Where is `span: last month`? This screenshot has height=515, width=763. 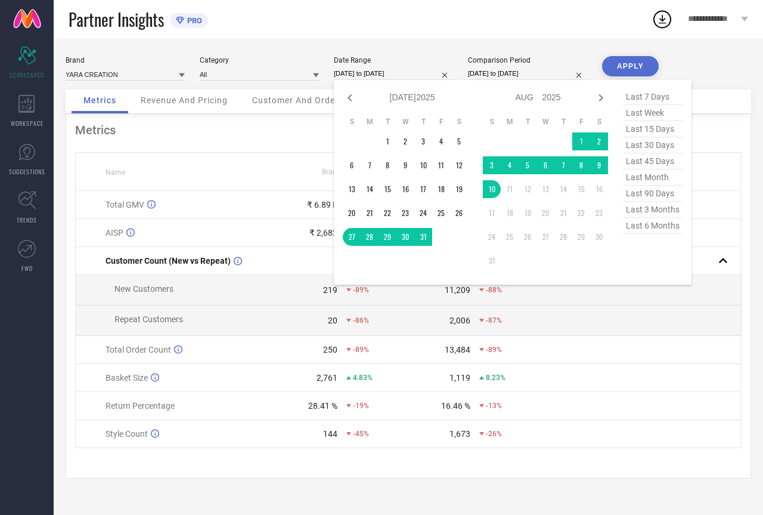
span: last month is located at coordinates (653, 177).